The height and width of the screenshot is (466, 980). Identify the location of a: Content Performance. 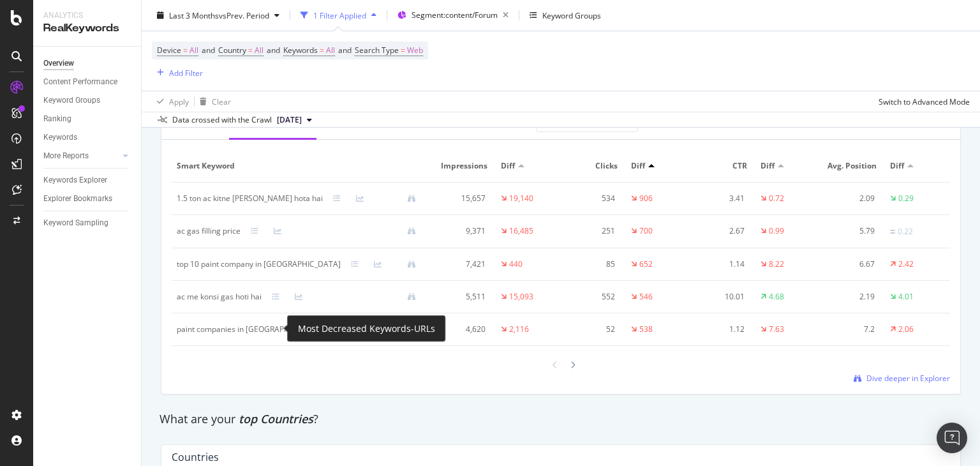
(87, 82).